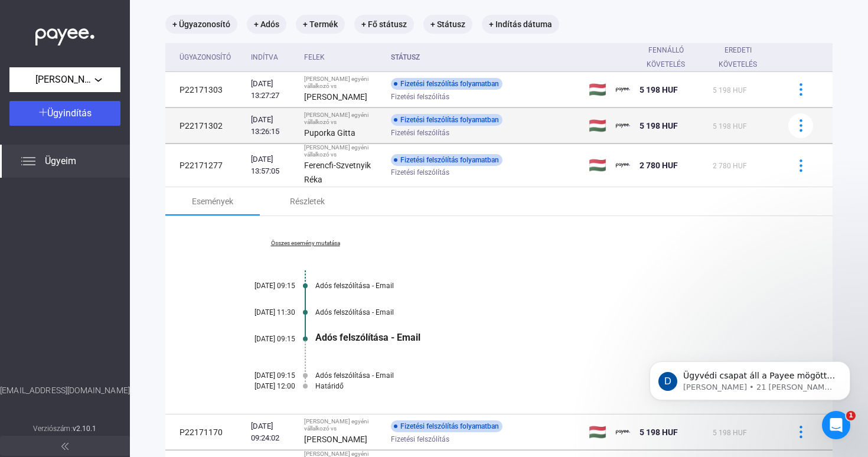 The image size is (868, 457). What do you see at coordinates (28, 161) in the screenshot?
I see `img: list.svg` at bounding box center [28, 161].